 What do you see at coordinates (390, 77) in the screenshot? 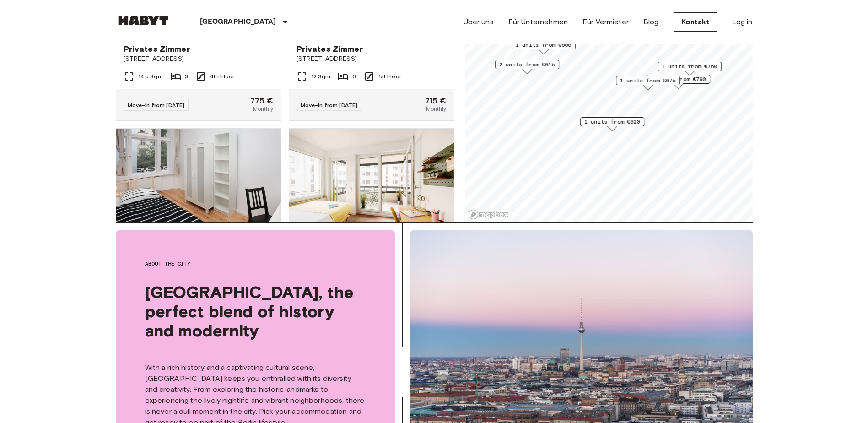
I see `span: 1st Floor` at bounding box center [390, 77].